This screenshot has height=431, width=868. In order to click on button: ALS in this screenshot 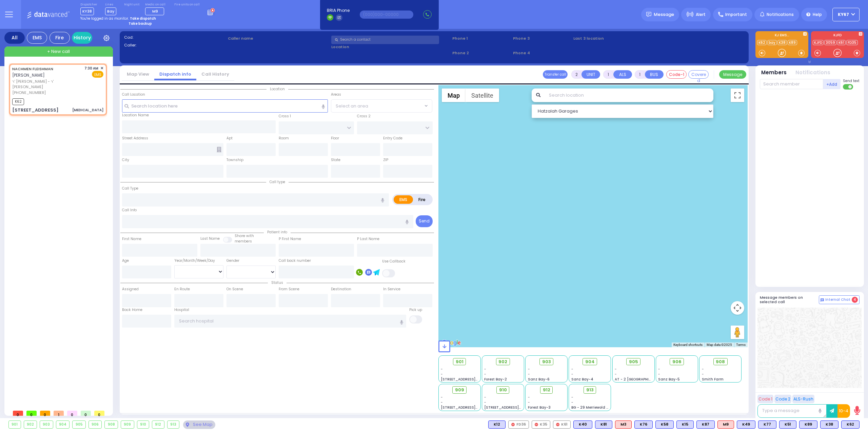, I will do `click(623, 74)`.